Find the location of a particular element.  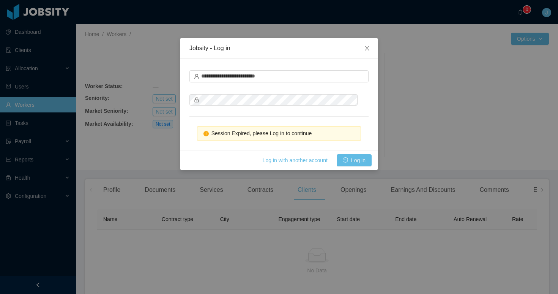

button: Log in with another account is located at coordinates (295, 160).